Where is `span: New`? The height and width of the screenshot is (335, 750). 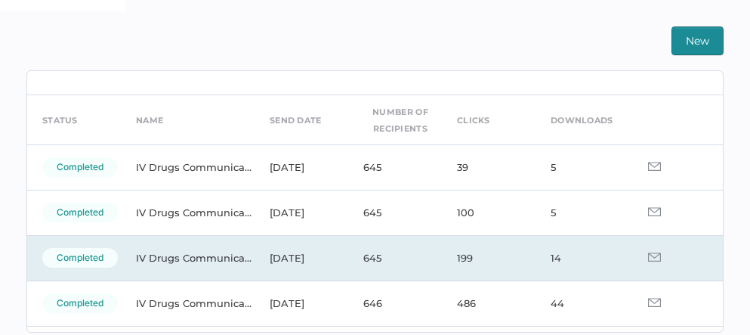
span: New is located at coordinates (697, 41).